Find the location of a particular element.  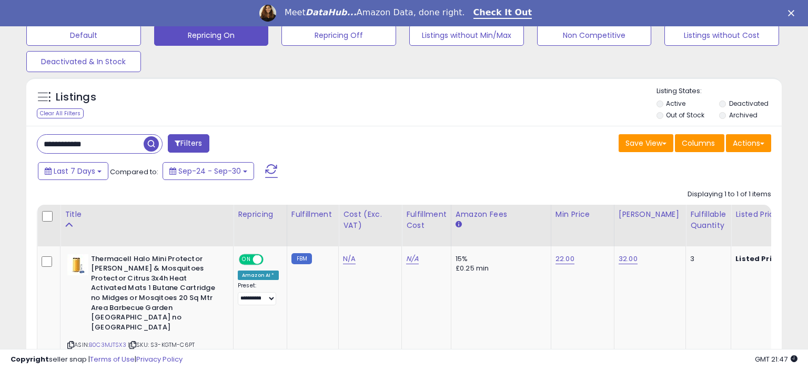

div: Repricing is located at coordinates (260, 214).